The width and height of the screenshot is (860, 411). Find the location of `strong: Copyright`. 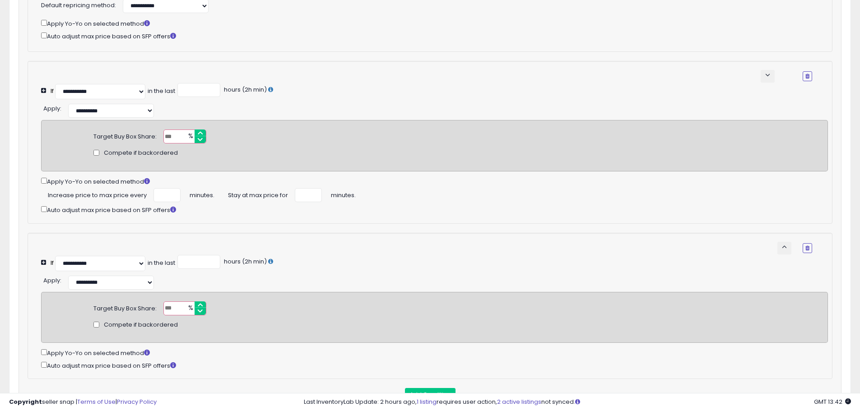

strong: Copyright is located at coordinates (25, 402).